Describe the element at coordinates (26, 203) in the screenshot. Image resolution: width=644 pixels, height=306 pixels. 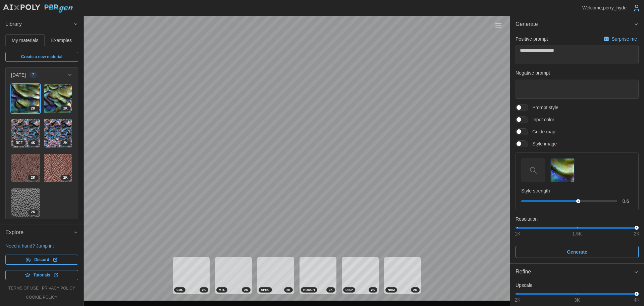
I see `img: E6JS2MxZsrqEzwLtMo69` at that location.